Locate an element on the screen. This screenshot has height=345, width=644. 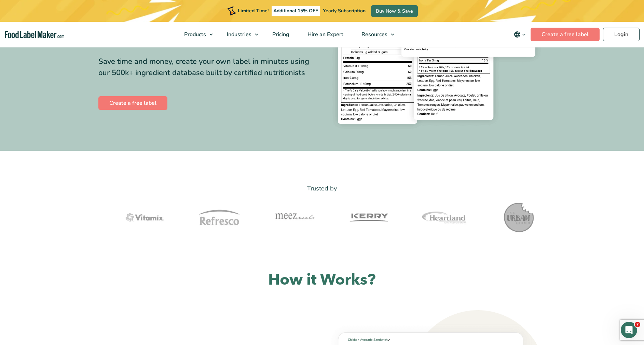
span: Additional 15% OFF is located at coordinates (296, 11).